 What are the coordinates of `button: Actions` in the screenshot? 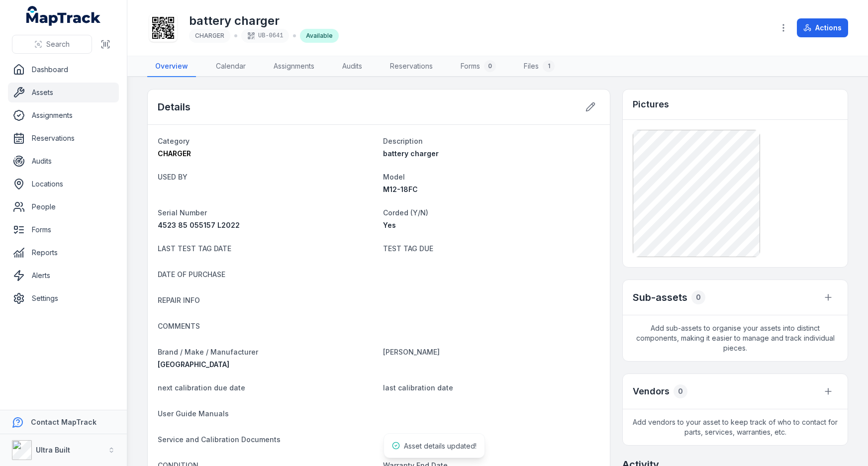 It's located at (822, 28).